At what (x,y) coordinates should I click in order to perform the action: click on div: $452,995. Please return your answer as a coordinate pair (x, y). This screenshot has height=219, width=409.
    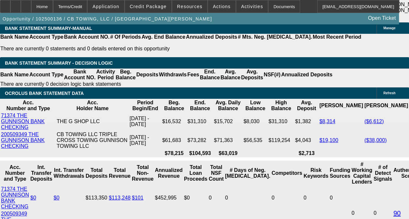
    Looking at the image, I should click on (169, 198).